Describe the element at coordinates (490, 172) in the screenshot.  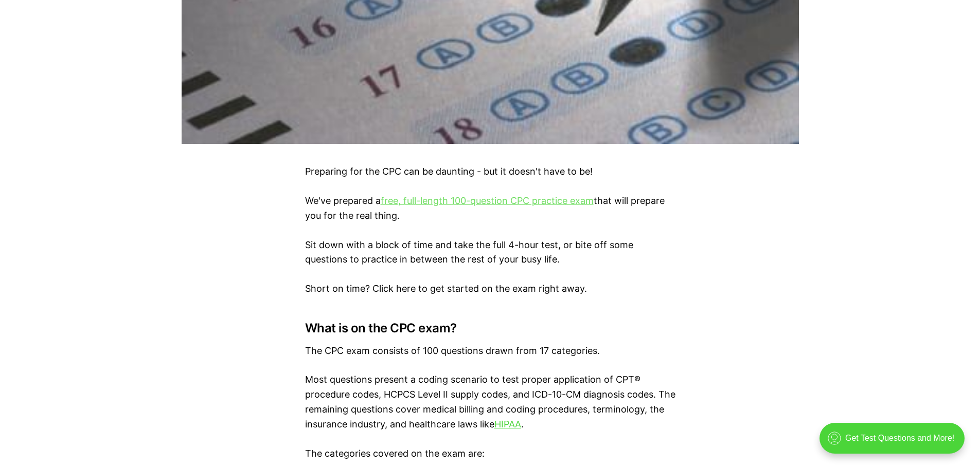
I see `p: Preparing for the CPC can be daunting - but it doesn't have to be!` at that location.